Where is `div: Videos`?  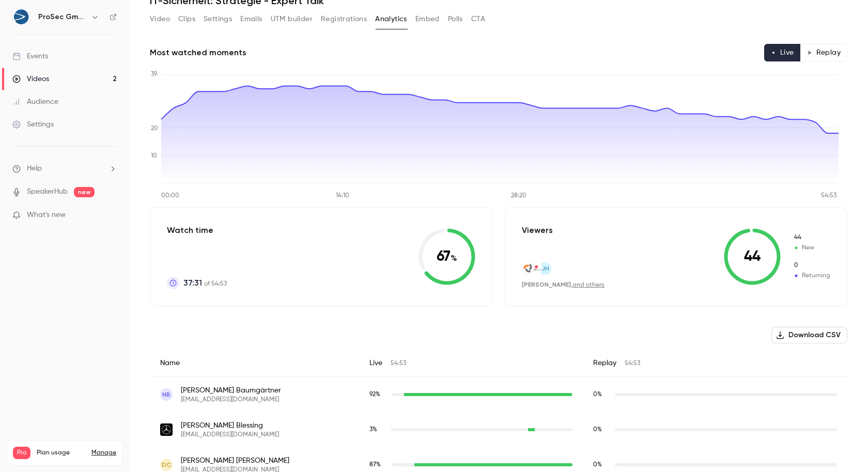
div: Videos is located at coordinates (31, 79).